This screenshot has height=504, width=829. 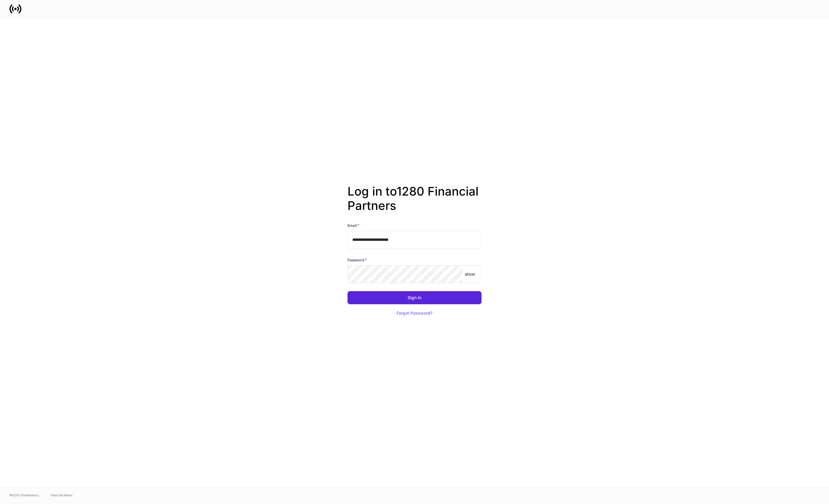 I want to click on h2: Log in to 1280 Financial Partners, so click(x=414, y=204).